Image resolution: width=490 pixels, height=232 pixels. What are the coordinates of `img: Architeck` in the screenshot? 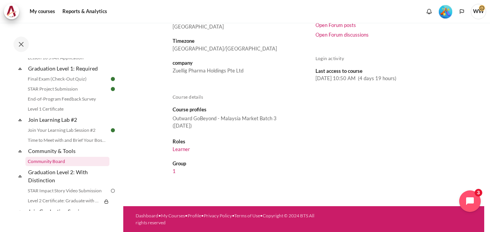 It's located at (12, 12).